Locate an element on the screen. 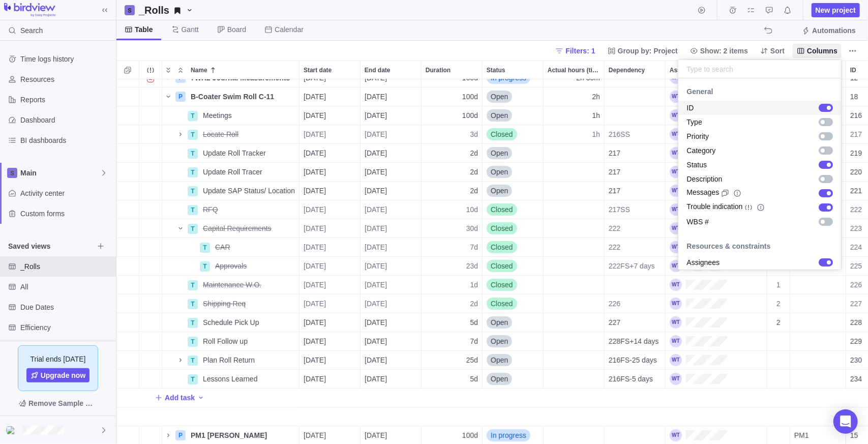 This screenshot has width=868, height=444. span: WBS # is located at coordinates (697, 222).